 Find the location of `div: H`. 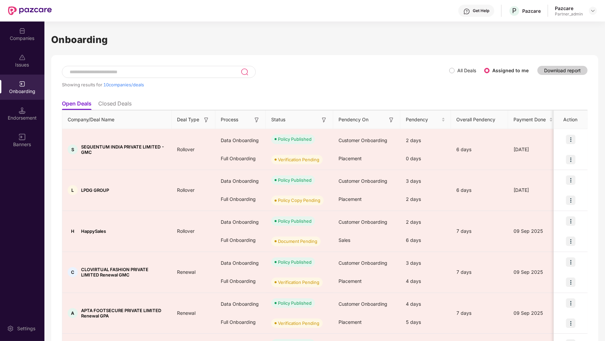

div: H is located at coordinates (73, 231).